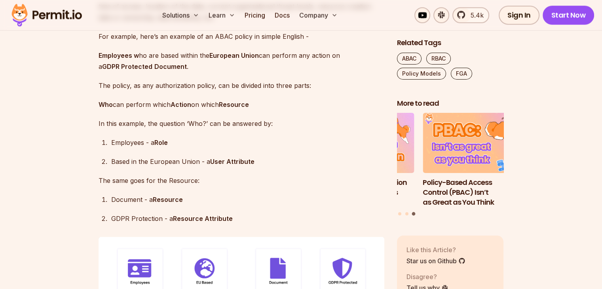 Image resolution: width=602 pixels, height=289 pixels. Describe the element at coordinates (127, 67) in the screenshot. I see `strong: GDPR Protected` at that location.